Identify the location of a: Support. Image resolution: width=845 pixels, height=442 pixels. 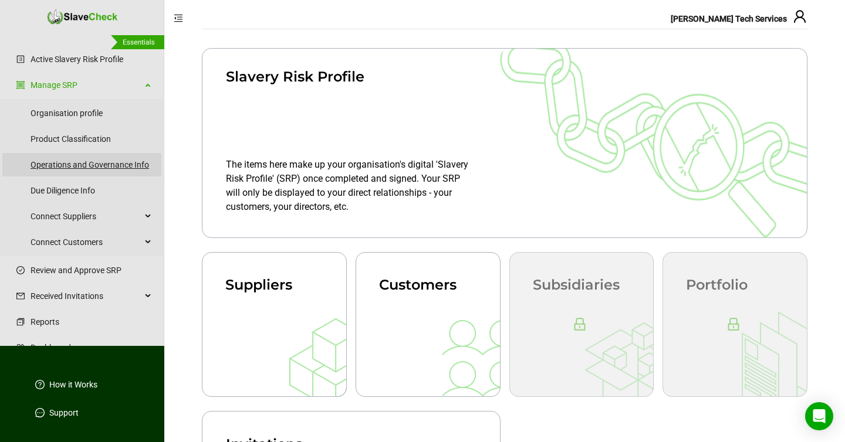
(64, 413).